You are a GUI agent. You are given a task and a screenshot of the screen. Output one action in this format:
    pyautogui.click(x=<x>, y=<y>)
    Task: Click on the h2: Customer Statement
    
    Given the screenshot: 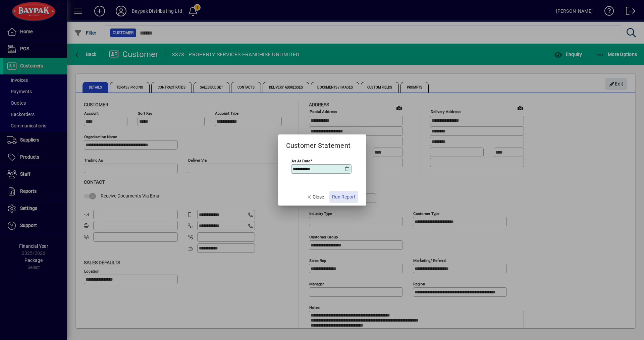 What is the action you would take?
    pyautogui.click(x=319, y=143)
    